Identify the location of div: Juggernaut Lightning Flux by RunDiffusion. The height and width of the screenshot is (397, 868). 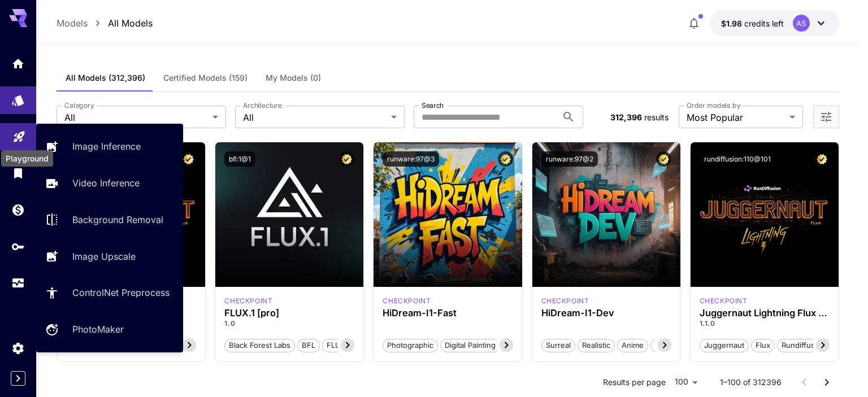
(764, 313).